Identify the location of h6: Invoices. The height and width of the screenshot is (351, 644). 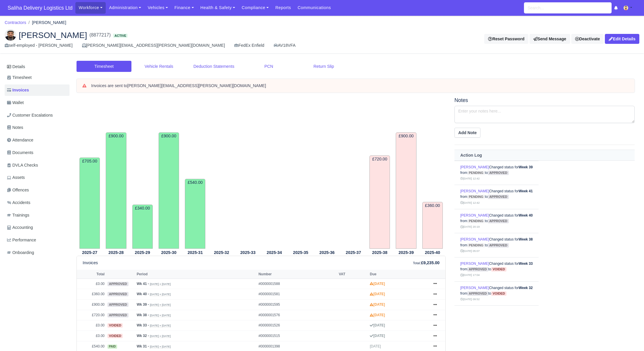
(90, 263).